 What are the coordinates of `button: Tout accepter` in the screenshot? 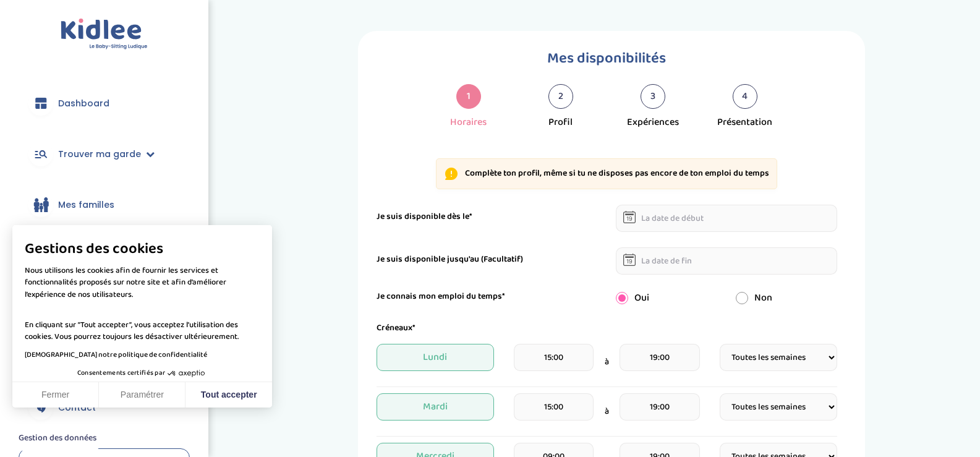 It's located at (229, 395).